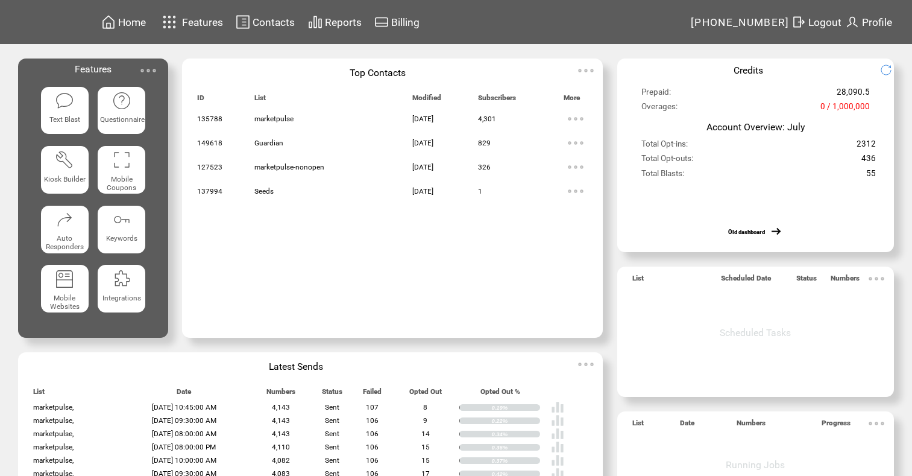  What do you see at coordinates (132, 22) in the screenshot?
I see `span: Home` at bounding box center [132, 22].